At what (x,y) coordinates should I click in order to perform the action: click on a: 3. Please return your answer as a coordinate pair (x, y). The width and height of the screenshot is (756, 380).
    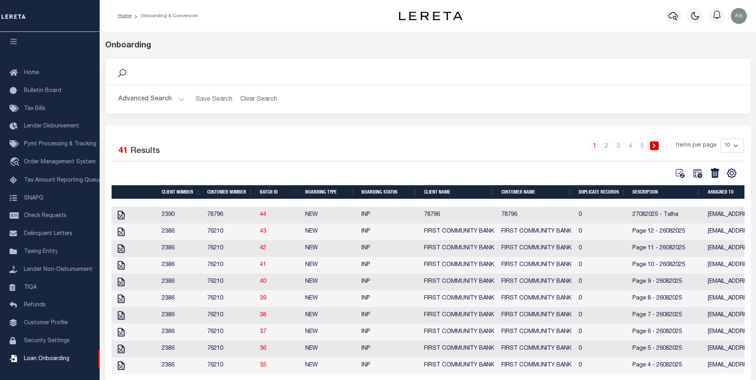
    Looking at the image, I should click on (618, 146).